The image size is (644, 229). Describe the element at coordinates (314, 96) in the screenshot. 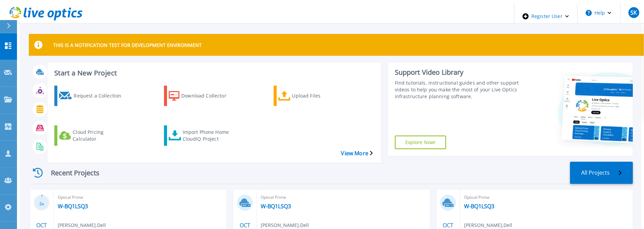

I see `a: Upload Files` at that location.